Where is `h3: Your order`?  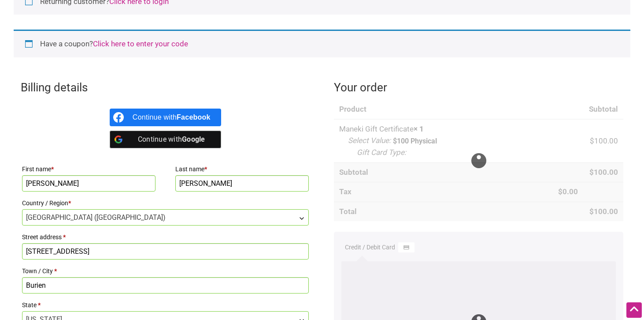 h3: Your order is located at coordinates (478, 87).